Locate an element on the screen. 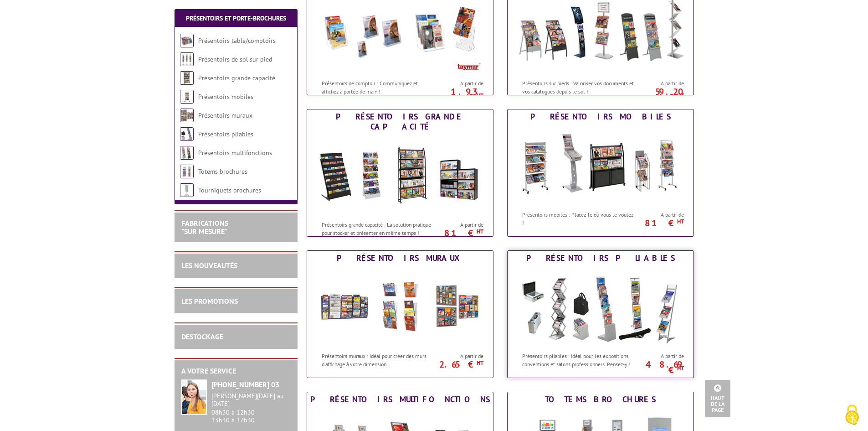 The height and width of the screenshot is (431, 868). p: Présentoirs sur pieds : Valoriser vos documents et vos catalogues depuis le sol ! is located at coordinates (578, 87).